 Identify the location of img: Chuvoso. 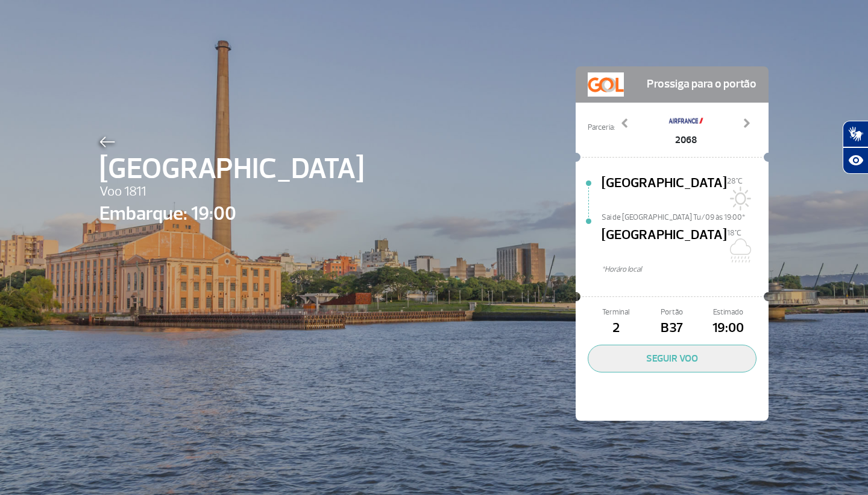
(739, 251).